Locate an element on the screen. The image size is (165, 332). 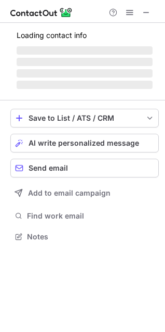
span: Send email is located at coordinates (48, 168).